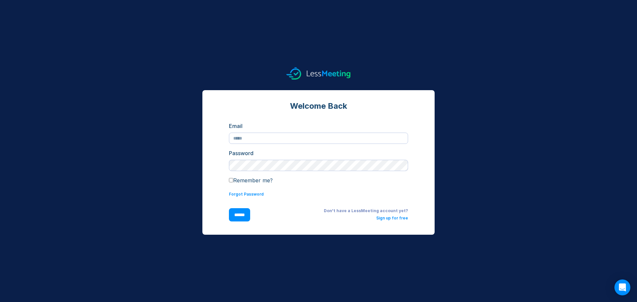  Describe the element at coordinates (334, 211) in the screenshot. I see `div: Don't have a LessMeeting account yet?` at that location.